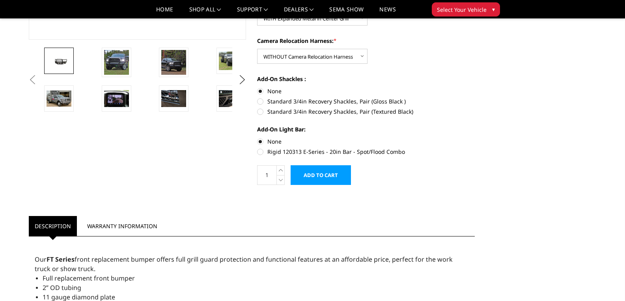 This screenshot has width=625, height=301. What do you see at coordinates (252, 12) in the screenshot?
I see `a: Support` at bounding box center [252, 12].